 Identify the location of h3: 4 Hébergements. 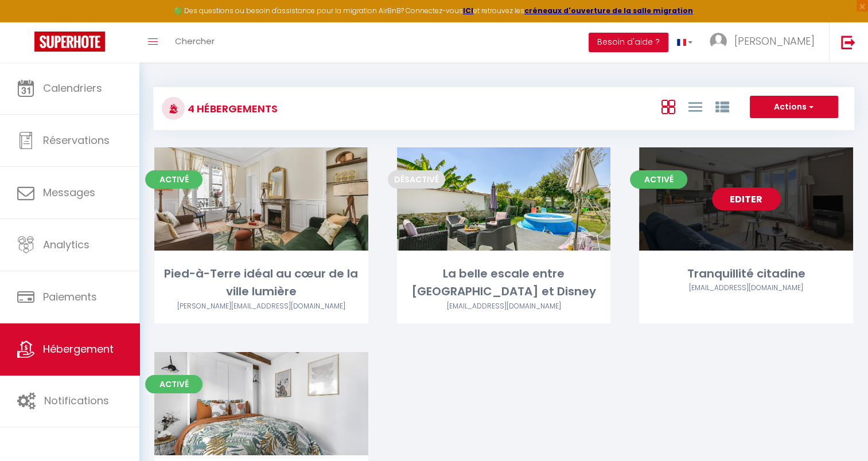
(231, 108).